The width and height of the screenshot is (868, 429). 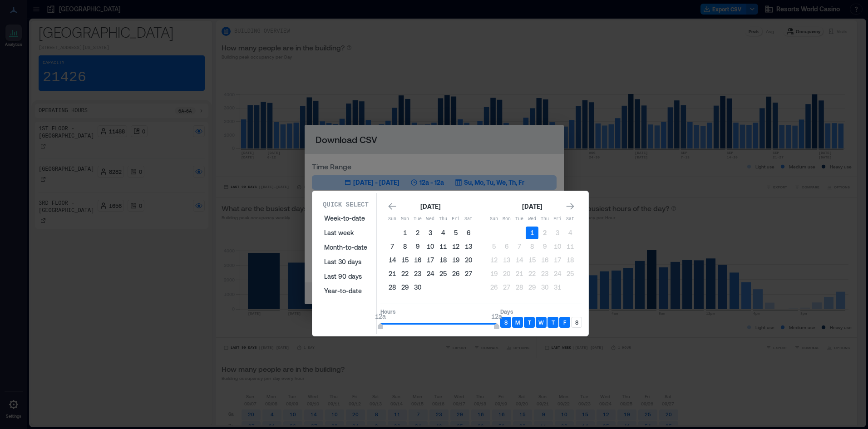 What do you see at coordinates (557, 274) in the screenshot?
I see `button: 24` at bounding box center [557, 274].